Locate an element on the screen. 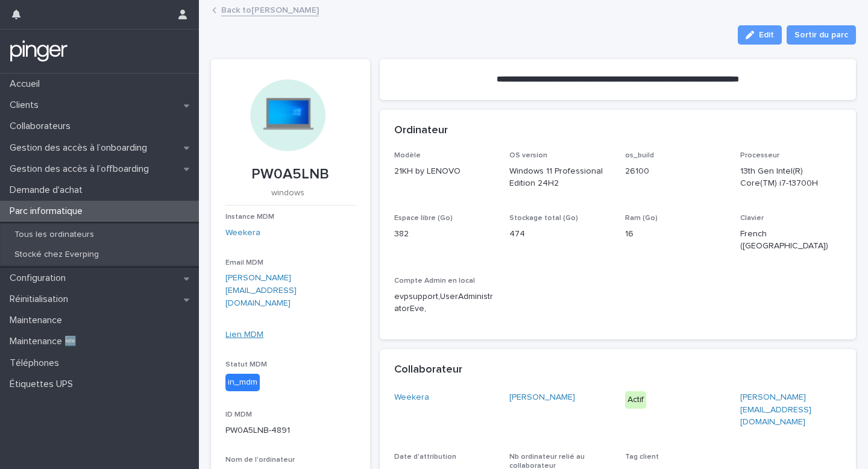  span: OS version is located at coordinates (528, 155).